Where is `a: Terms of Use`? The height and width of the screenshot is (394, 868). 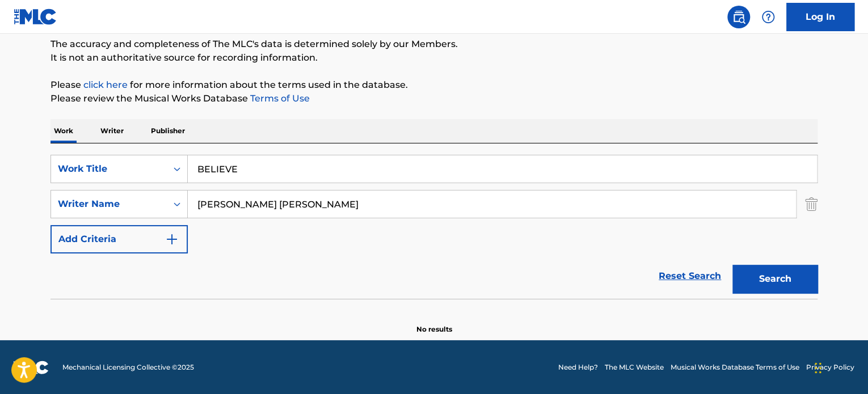 a: Terms of Use is located at coordinates (278, 98).